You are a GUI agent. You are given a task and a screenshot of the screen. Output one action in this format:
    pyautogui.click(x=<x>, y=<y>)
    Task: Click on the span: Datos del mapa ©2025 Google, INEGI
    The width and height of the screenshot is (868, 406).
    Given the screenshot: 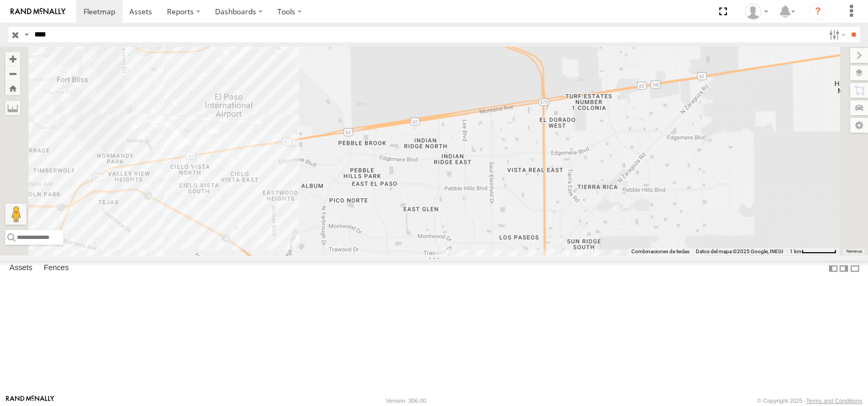 What is the action you would take?
    pyautogui.click(x=740, y=251)
    